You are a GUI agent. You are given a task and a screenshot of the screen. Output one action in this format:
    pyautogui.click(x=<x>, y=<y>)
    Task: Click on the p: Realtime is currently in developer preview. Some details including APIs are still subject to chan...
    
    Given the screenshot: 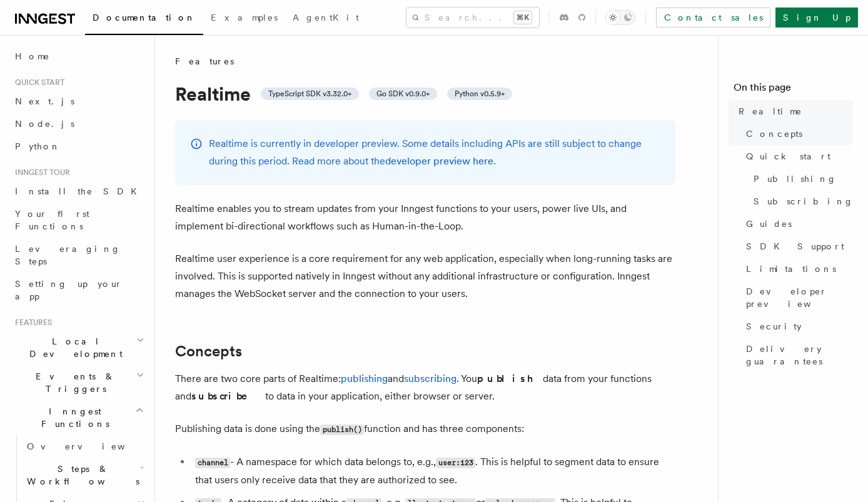 What is the action you would take?
    pyautogui.click(x=435, y=152)
    